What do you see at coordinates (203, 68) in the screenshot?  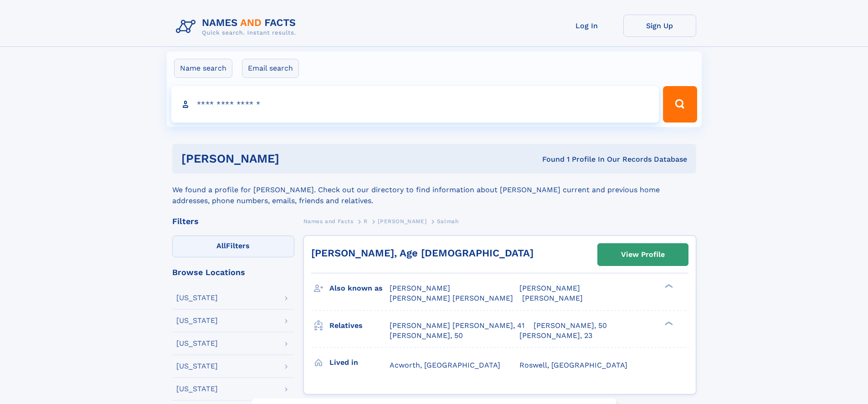 I see `label: Name search` at bounding box center [203, 68].